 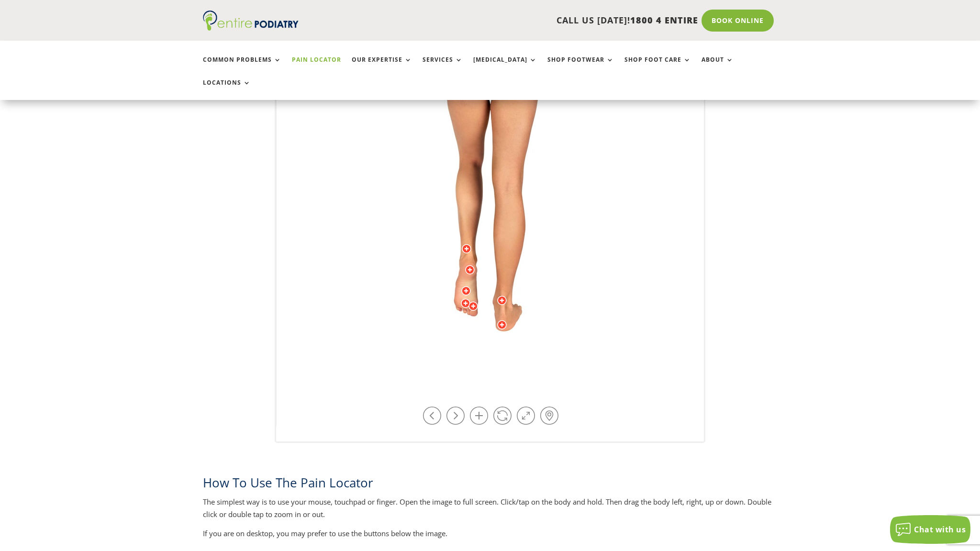 I want to click on span: 1800 4 ENTIRE, so click(x=664, y=20).